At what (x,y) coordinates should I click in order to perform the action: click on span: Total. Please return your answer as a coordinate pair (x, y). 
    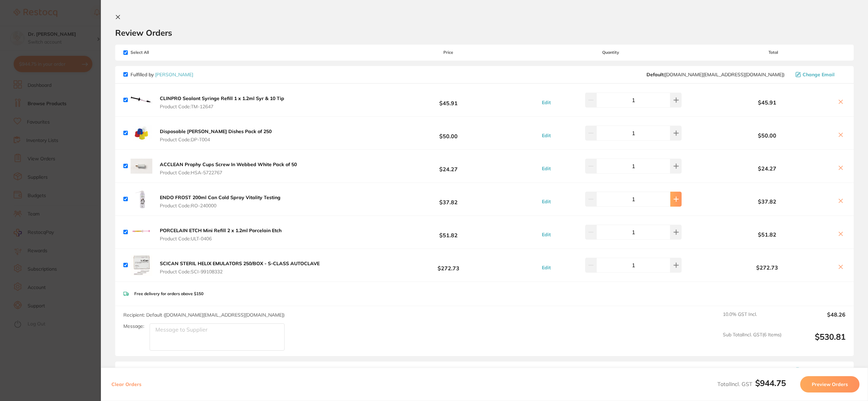
    Looking at the image, I should click on (773, 52).